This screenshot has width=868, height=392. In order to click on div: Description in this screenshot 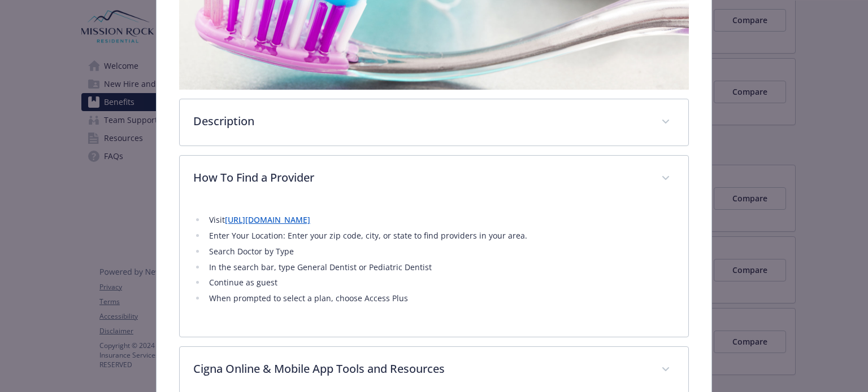, I will do `click(433, 122)`.